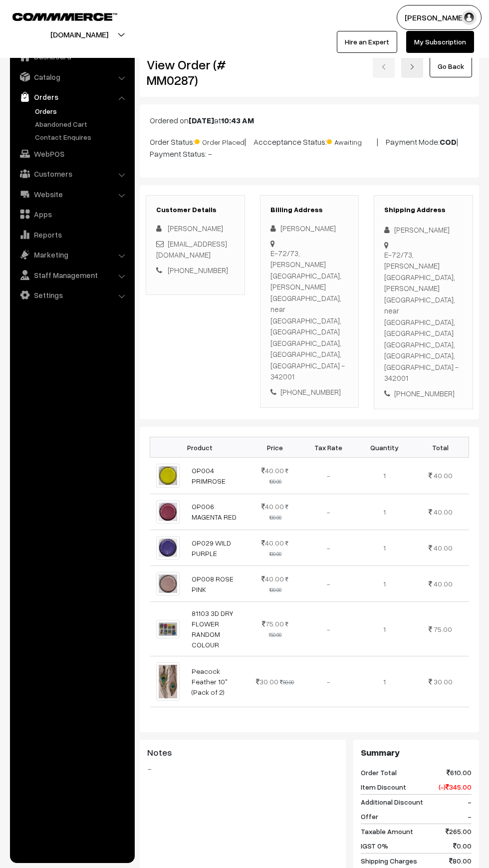 The height and width of the screenshot is (868, 489). What do you see at coordinates (72, 194) in the screenshot?
I see `a: Website` at bounding box center [72, 194].